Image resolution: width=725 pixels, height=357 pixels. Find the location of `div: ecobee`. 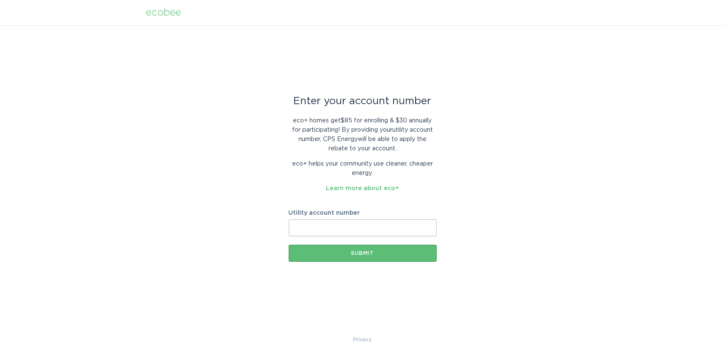

div: ecobee is located at coordinates (164, 13).